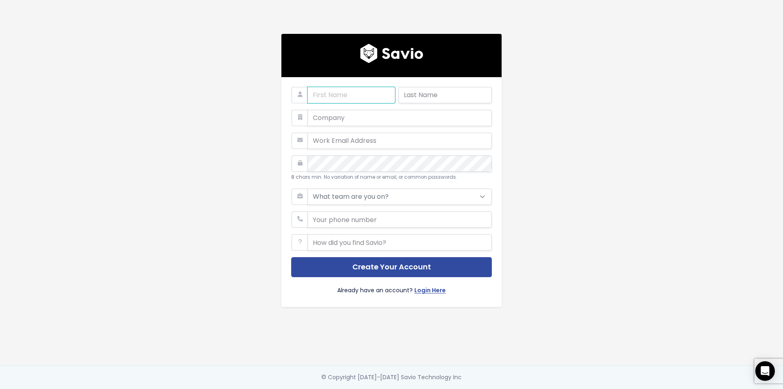  I want to click on input: First Name, so click(351, 95).